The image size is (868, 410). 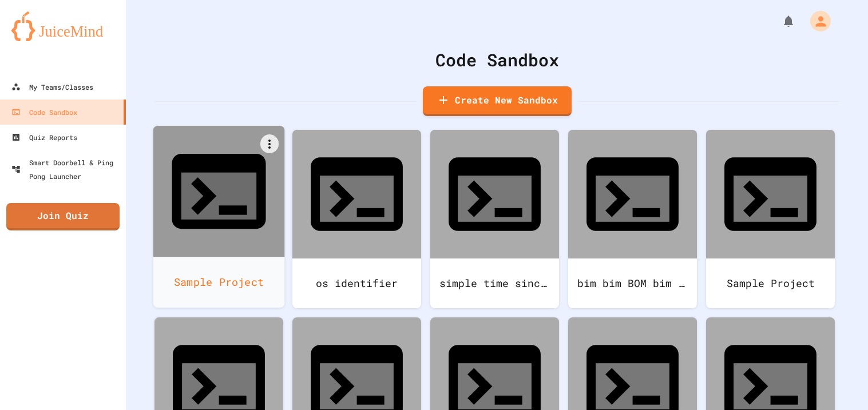 I want to click on a: Join Quiz, so click(x=63, y=217).